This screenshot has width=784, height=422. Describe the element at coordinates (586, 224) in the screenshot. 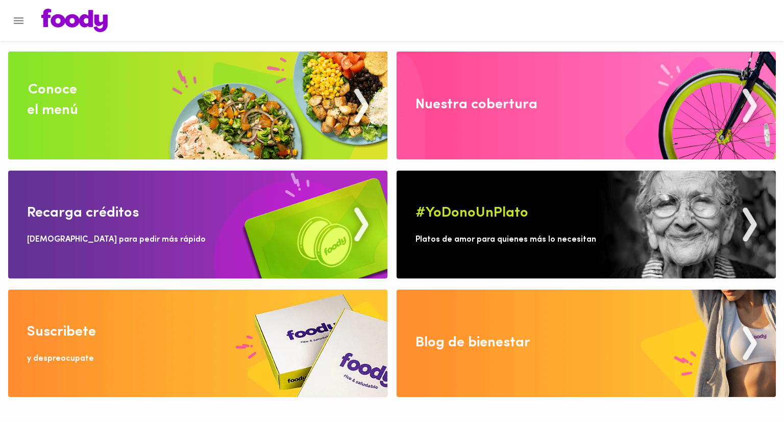

I see `img: Yo Dono un Plato` at that location.